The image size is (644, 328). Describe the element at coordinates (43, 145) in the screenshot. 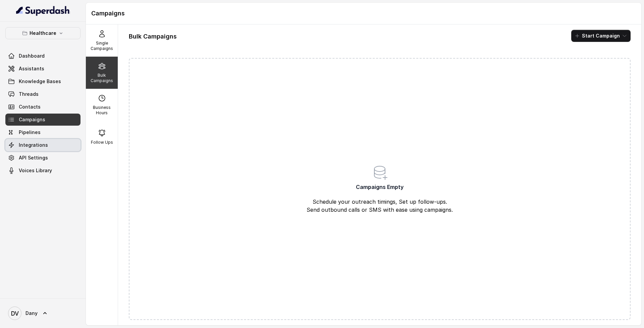

I see `a: Integrations` at that location.